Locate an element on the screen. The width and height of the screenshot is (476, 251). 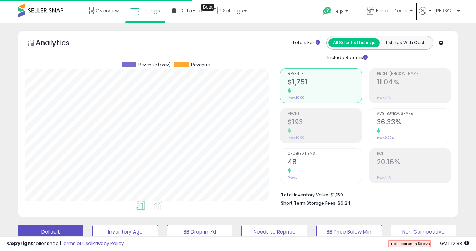
div: Tooltip anchor is located at coordinates (207, 7).